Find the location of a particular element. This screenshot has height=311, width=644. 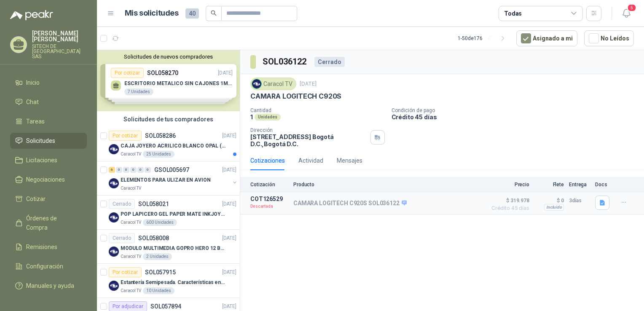

div: Unidades is located at coordinates (267, 117).